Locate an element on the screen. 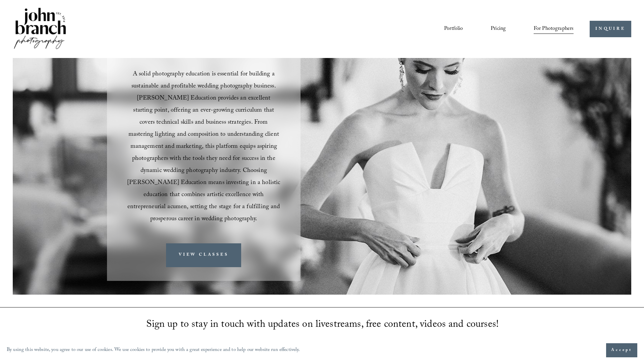  img: John Branch IV Photography is located at coordinates (40, 29).